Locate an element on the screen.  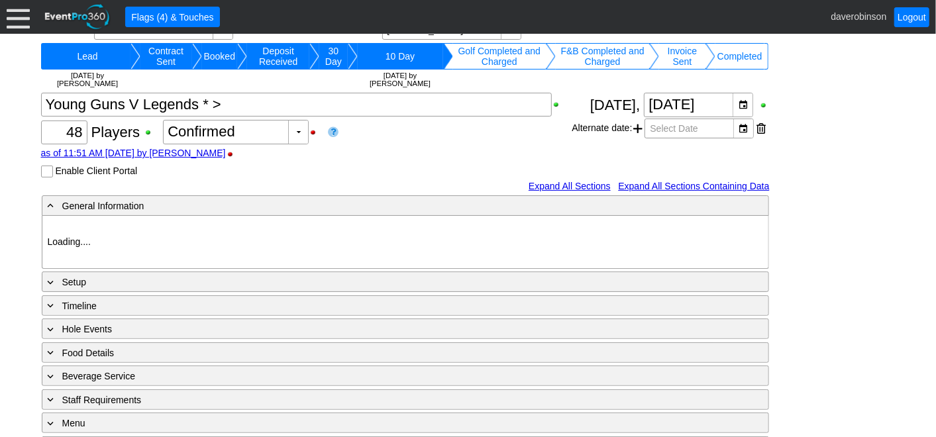
div: Hide Guest Count Status when printing; click to show Guest Count Status when printing. is located at coordinates (316, 132).